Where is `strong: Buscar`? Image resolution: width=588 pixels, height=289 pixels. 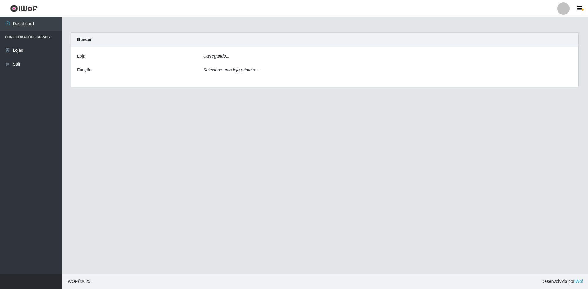
strong: Buscar is located at coordinates (84, 39).